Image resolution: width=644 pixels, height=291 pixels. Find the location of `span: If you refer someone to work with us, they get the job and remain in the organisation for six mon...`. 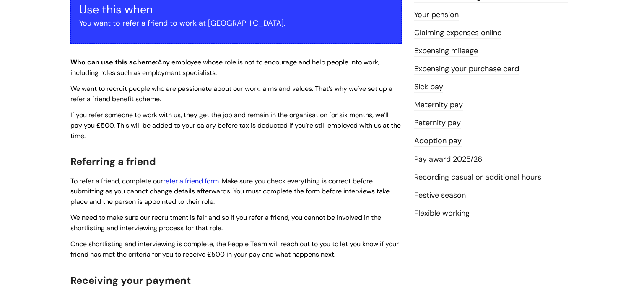

span: If you refer someone to work with us, they get the job and remain in the organisation for six mon... is located at coordinates (236, 126).